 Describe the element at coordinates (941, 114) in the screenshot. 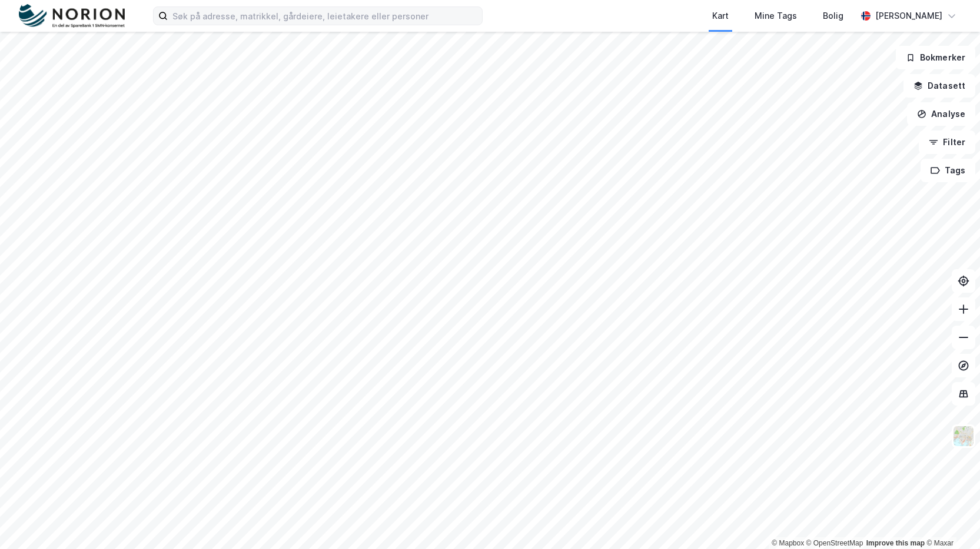

I see `button: Analyse` at that location.